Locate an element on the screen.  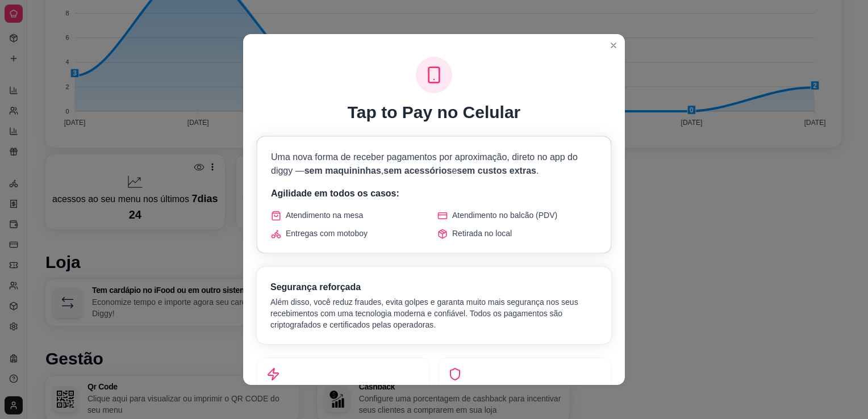
button: Close is located at coordinates (614, 45).